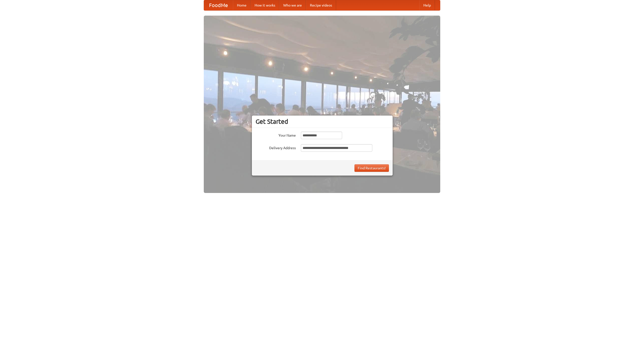  Describe the element at coordinates (276, 148) in the screenshot. I see `label: Delivery Address` at that location.